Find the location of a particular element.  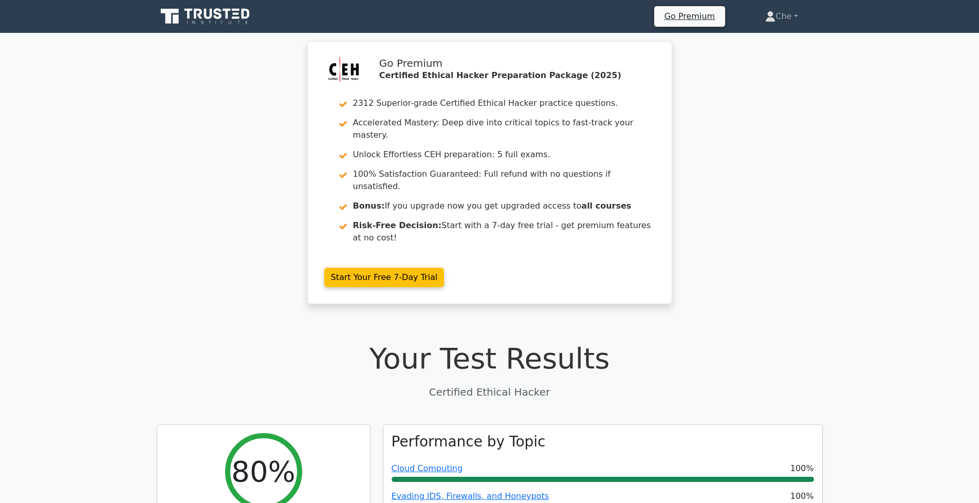

a: Go Premium is located at coordinates (690, 16).